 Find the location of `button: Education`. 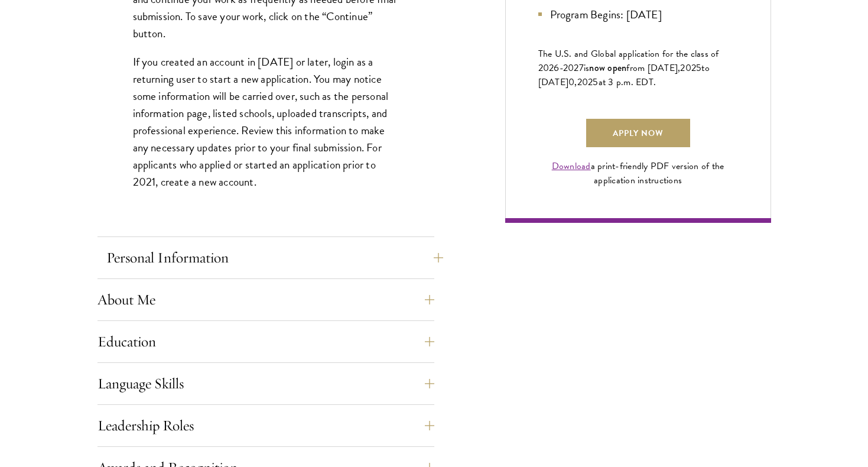

button: Education is located at coordinates (266, 341).